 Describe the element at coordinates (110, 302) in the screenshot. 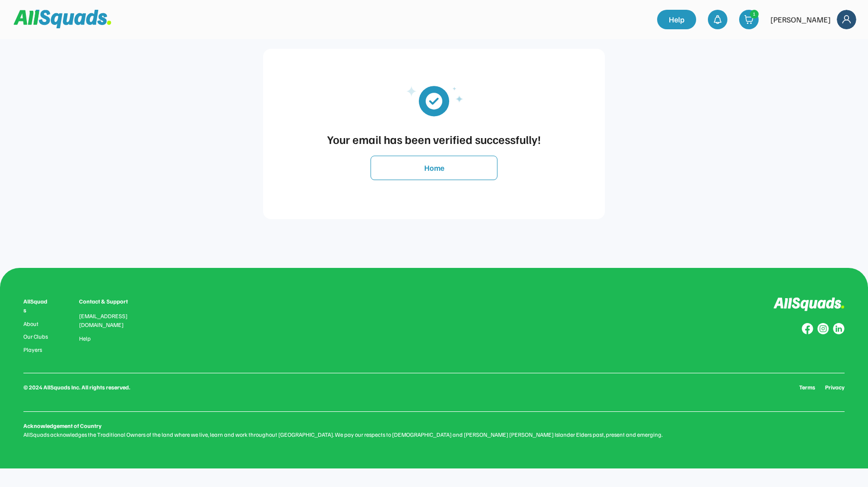

I see `div: Contact & Support` at that location.